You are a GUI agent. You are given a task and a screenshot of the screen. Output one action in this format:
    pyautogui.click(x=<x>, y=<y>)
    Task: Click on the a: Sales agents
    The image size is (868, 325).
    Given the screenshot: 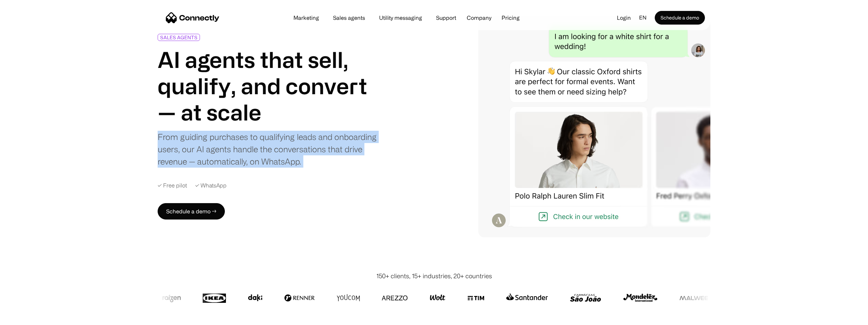 What is the action you would take?
    pyautogui.click(x=349, y=18)
    